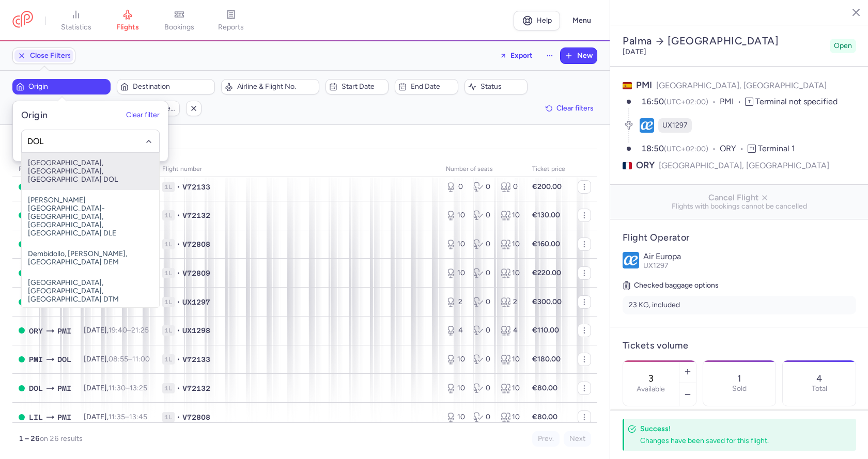 This screenshot has width=868, height=459. Describe the element at coordinates (546, 214) in the screenshot. I see `strong: €130.00` at that location.